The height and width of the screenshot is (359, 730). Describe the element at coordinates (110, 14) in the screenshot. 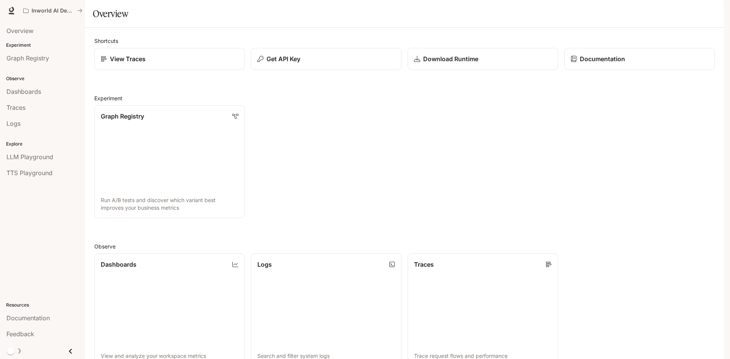

I see `h1: Overview` at that location.